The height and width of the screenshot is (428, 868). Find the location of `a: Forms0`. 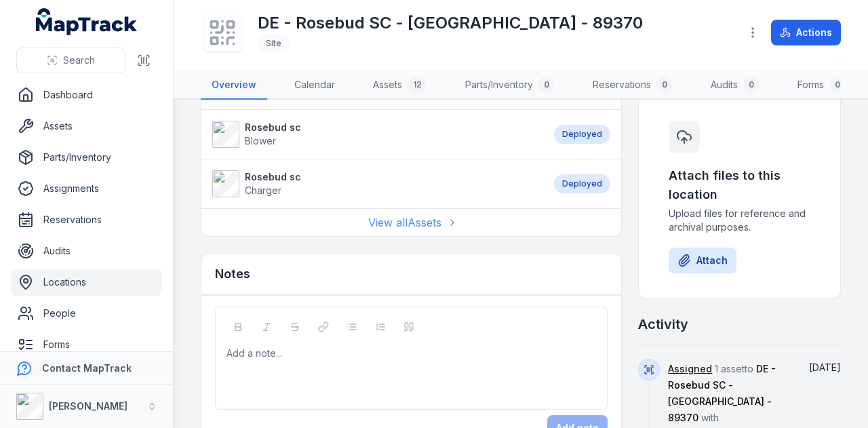

a: Forms0 is located at coordinates (821, 85).